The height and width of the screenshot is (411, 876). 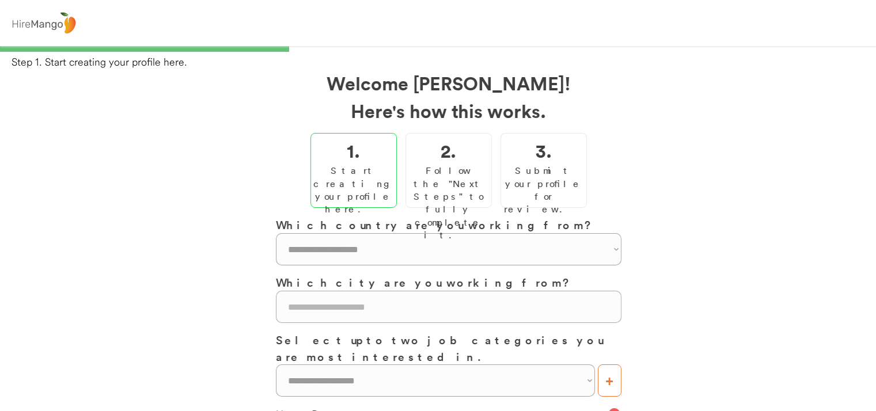 What do you see at coordinates (448, 282) in the screenshot?
I see `h3: Which city are you working from?` at bounding box center [448, 282].